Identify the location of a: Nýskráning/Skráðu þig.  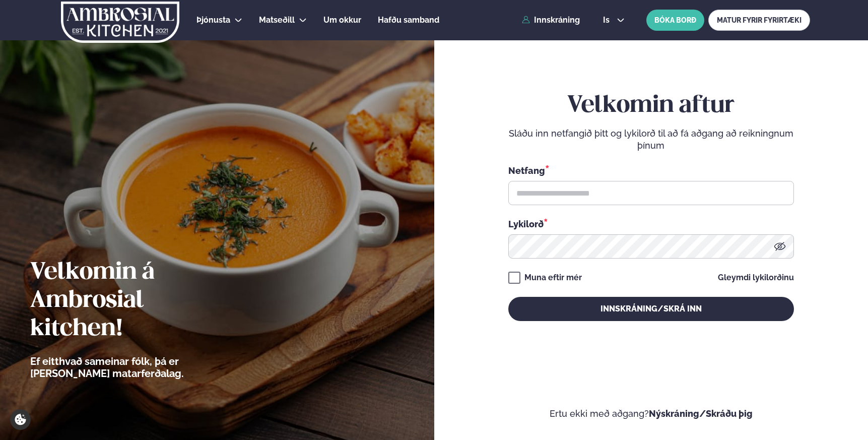
(700, 413).